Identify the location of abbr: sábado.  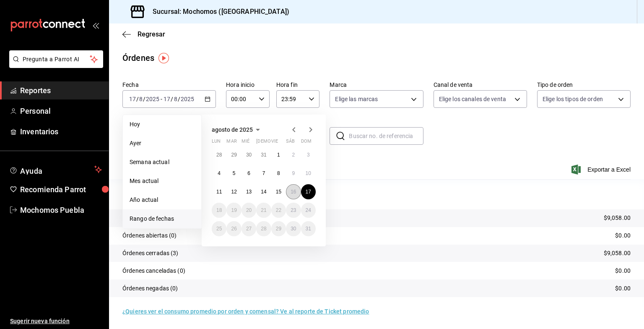
(290, 143).